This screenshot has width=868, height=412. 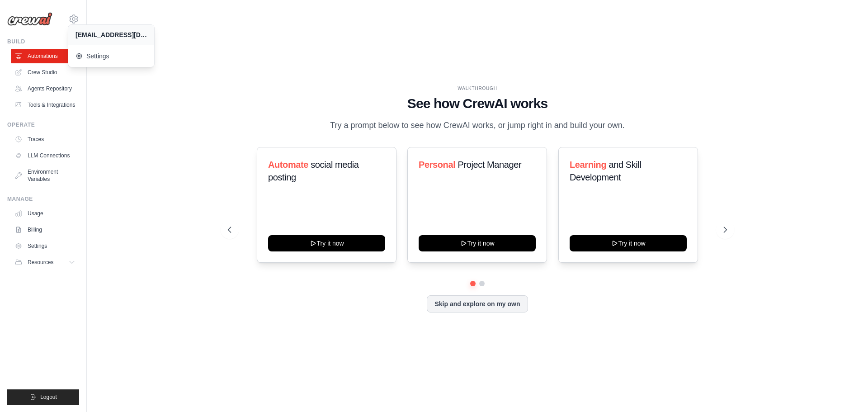 What do you see at coordinates (605, 171) in the screenshot?
I see `span: and Skill Development` at bounding box center [605, 171].